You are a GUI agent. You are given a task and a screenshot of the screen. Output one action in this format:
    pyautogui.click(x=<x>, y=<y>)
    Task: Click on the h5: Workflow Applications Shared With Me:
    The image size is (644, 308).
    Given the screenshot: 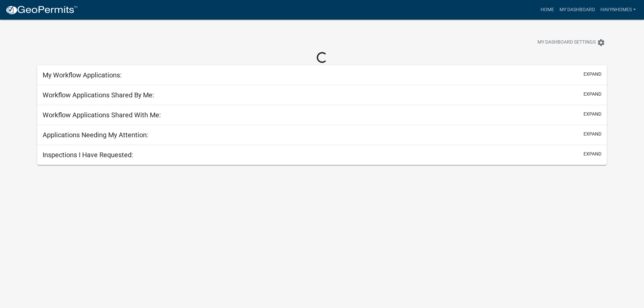 What is the action you would take?
    pyautogui.click(x=102, y=115)
    